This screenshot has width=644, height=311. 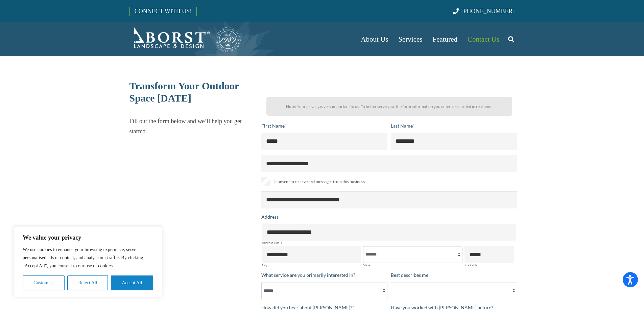 I want to click on select: Best describes me, so click(x=454, y=290).